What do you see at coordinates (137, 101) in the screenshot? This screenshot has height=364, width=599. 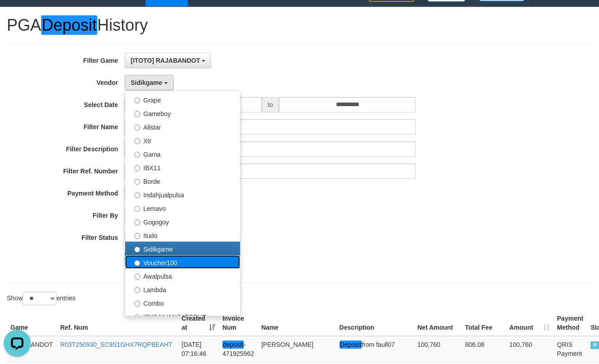 I see `input: Grape` at bounding box center [137, 101].